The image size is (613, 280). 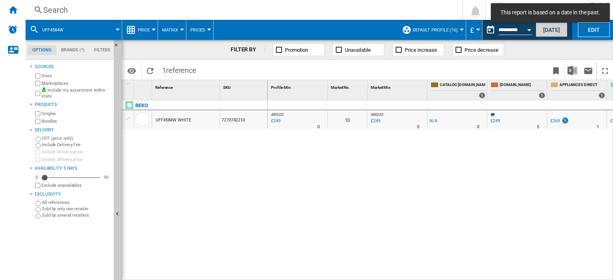 What do you see at coordinates (542, 95) in the screenshot?
I see `div: 1 offers sold by AMAZON.CO.UK` at bounding box center [542, 95].